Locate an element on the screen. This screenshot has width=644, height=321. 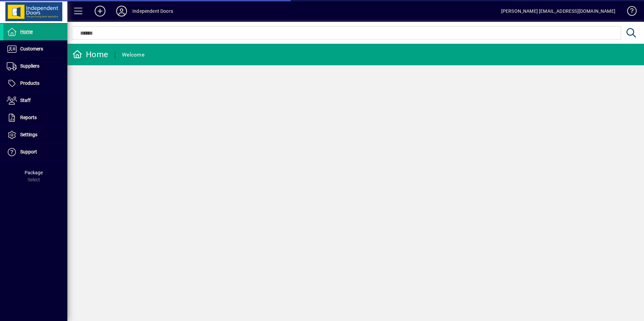
span: Staff is located at coordinates (25, 100).